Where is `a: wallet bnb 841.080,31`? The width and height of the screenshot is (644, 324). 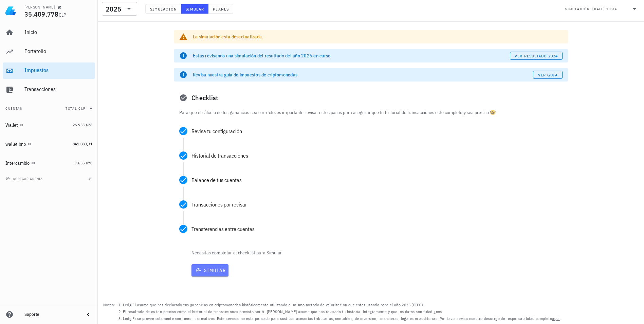 a: wallet bnb 841.080,31 is located at coordinates (49, 144).